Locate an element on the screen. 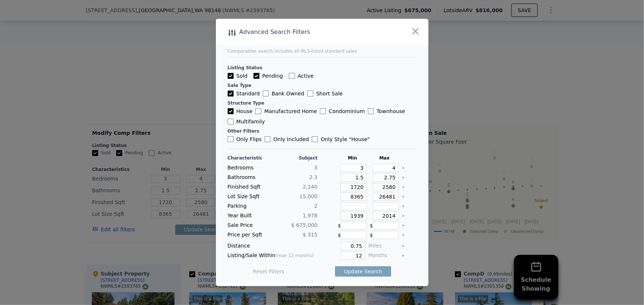 This screenshot has width=644, height=305. input: Townhouse is located at coordinates (371, 111).